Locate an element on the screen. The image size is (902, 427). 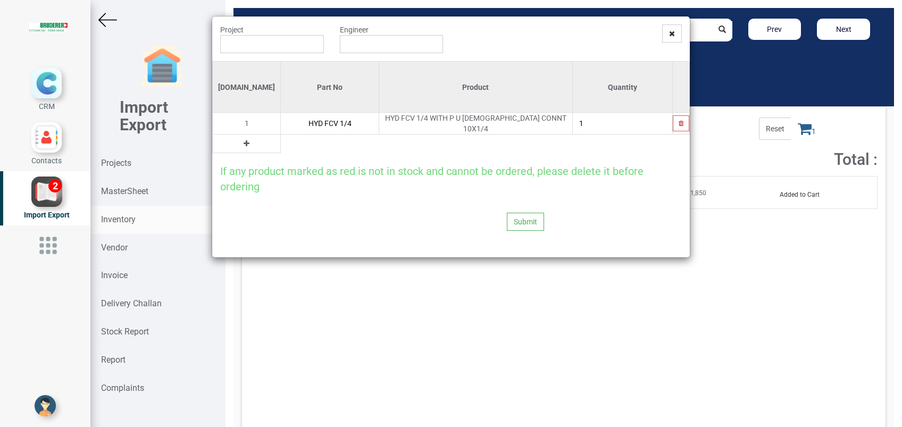
button: Submit is located at coordinates (525, 222).